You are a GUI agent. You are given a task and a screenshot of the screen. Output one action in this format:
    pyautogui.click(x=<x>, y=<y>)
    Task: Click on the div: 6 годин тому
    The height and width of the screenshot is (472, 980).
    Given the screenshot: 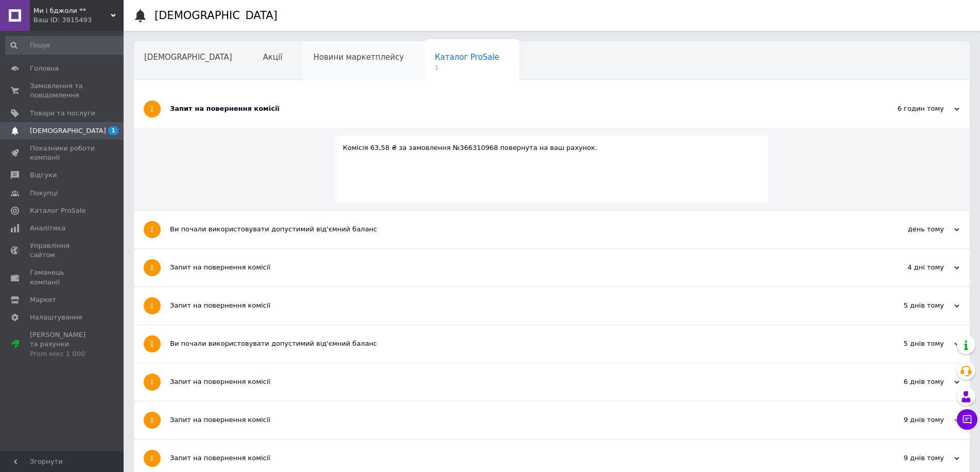 What is the action you would take?
    pyautogui.click(x=908, y=109)
    